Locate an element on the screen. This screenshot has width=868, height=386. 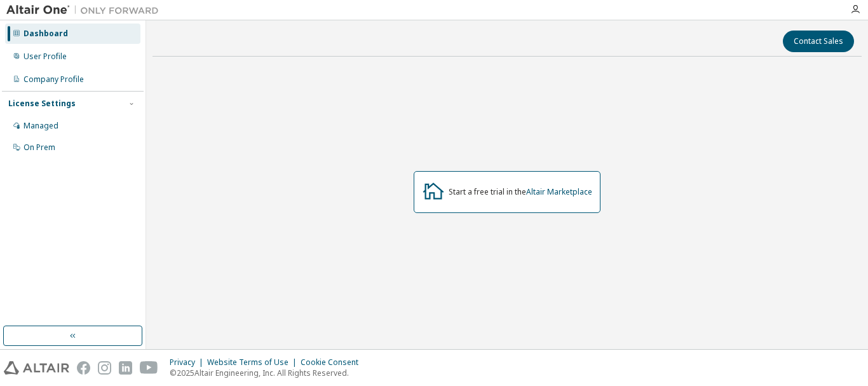
div: Start a free trial in the is located at coordinates (521, 192).